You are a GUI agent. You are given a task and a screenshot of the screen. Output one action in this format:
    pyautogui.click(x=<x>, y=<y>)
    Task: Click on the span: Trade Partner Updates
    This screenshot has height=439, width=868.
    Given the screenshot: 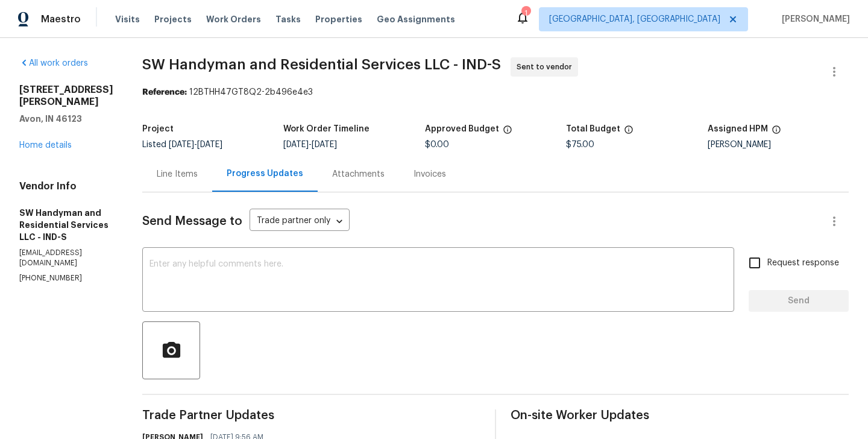 What is the action you would take?
    pyautogui.click(x=311, y=416)
    